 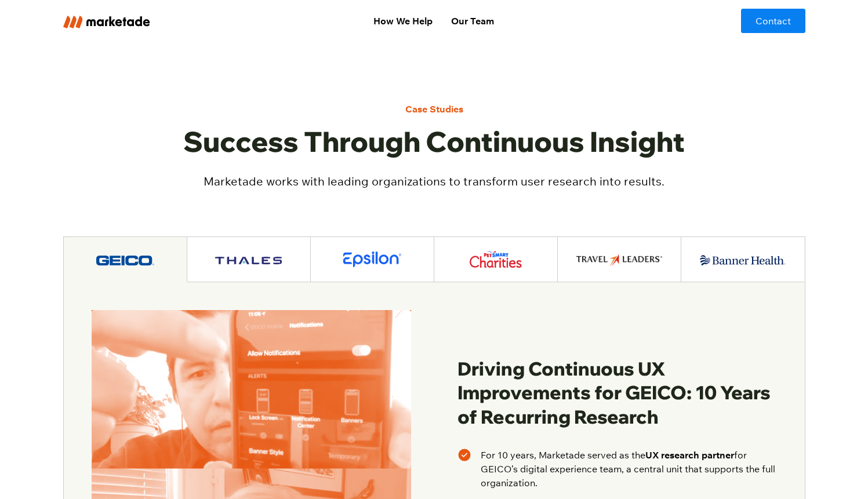 I want to click on a: Contact, so click(x=773, y=21).